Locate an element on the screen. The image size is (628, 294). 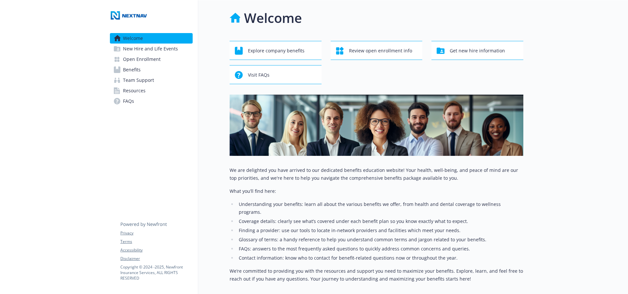
button: Visit FAQs is located at coordinates (275, 75).